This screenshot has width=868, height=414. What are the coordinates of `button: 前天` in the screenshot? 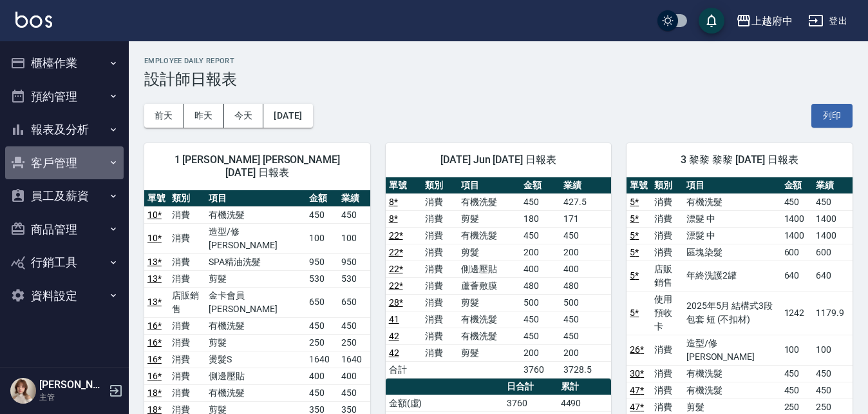 It's located at (165, 116).